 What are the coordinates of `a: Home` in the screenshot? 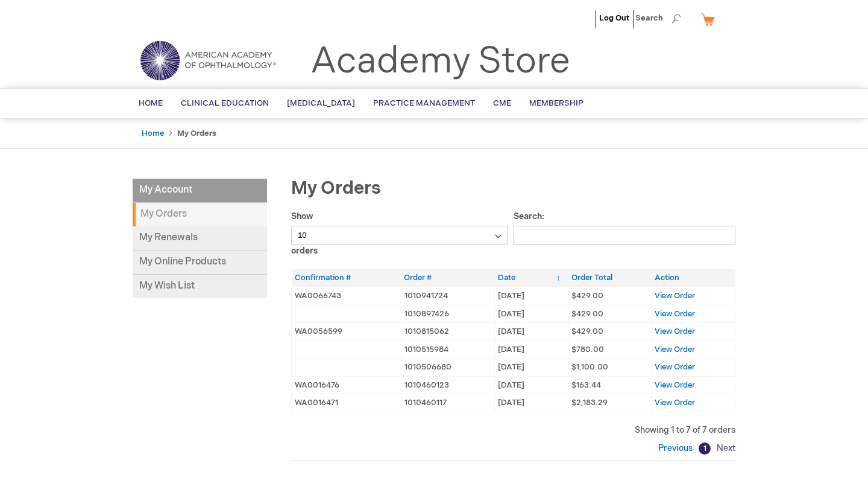 It's located at (153, 134).